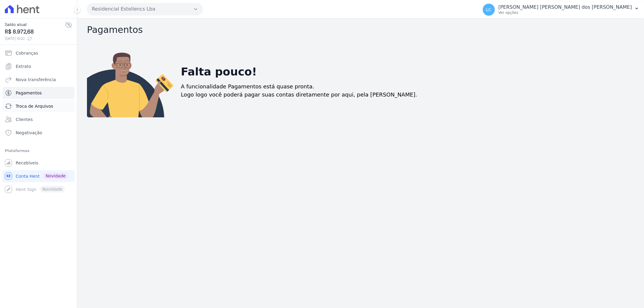  Describe the element at coordinates (29, 93) in the screenshot. I see `span: Pagamentos` at that location.